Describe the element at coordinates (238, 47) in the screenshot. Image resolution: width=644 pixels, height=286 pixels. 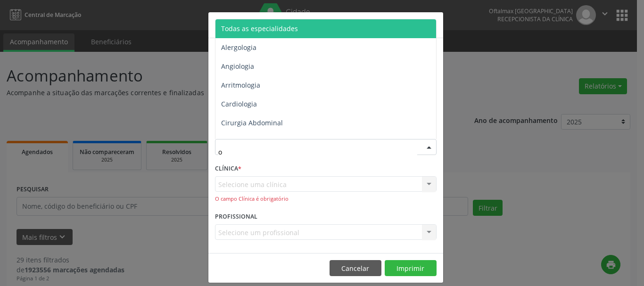
I see `span: Alergologia` at that location.